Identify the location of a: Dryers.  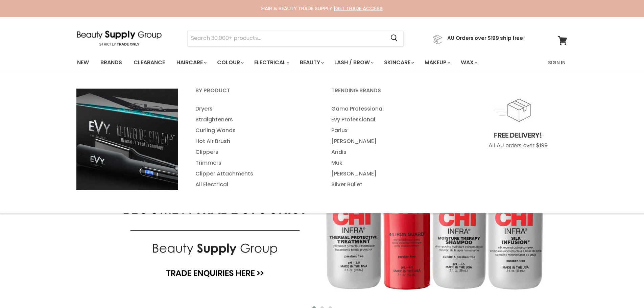
(254, 109).